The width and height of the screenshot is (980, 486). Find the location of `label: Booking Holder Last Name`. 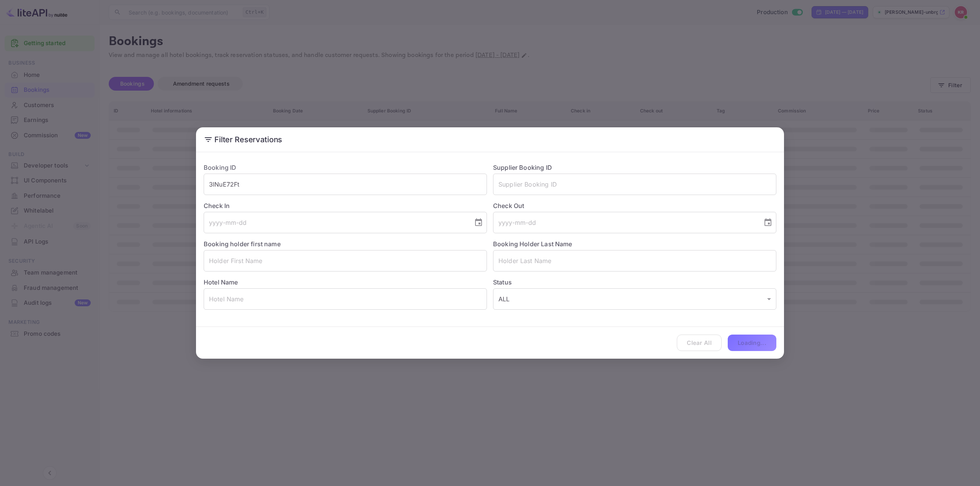

label: Booking Holder Last Name is located at coordinates (532, 244).